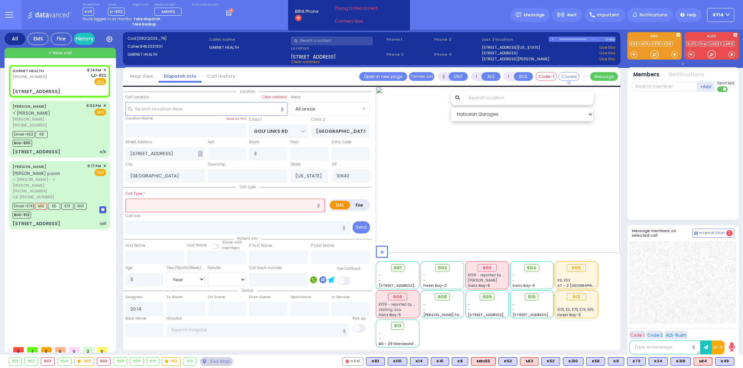  What do you see at coordinates (217, 164) in the screenshot?
I see `label: Township` at bounding box center [217, 164].